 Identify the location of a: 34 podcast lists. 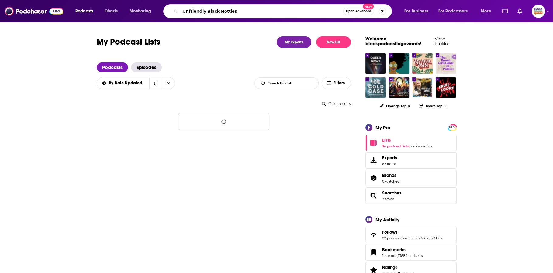
(395, 146).